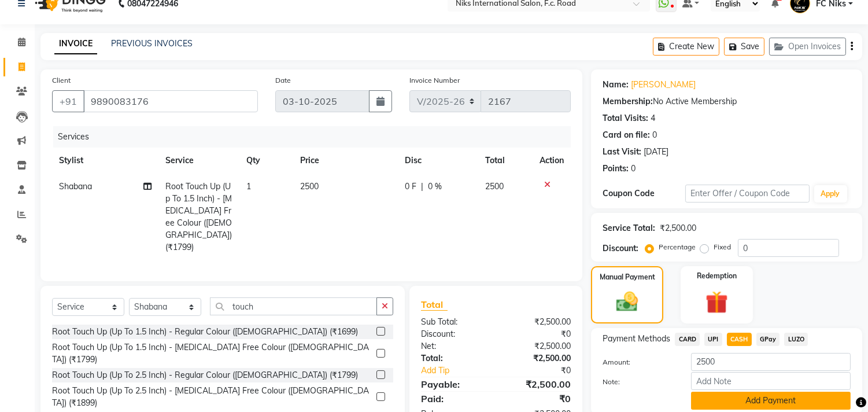 Image resolution: width=868 pixels, height=412 pixels. What do you see at coordinates (687, 339) in the screenshot?
I see `span: CARD` at bounding box center [687, 339].